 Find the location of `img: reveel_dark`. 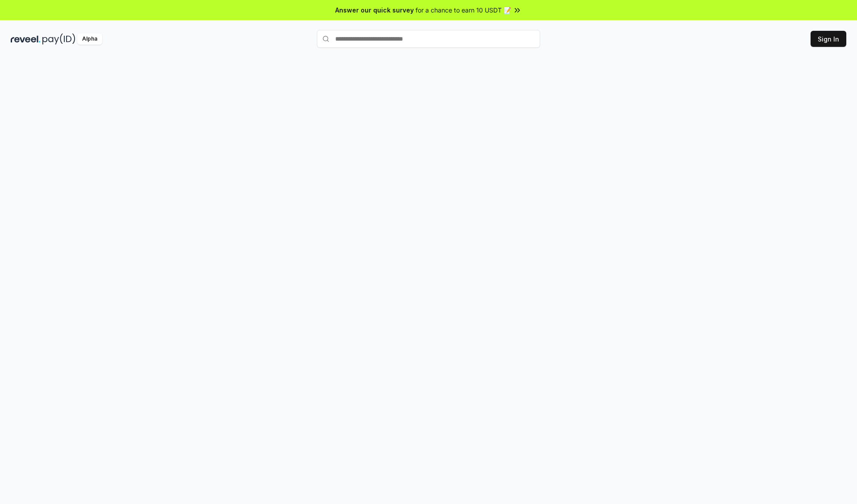

img: reveel_dark is located at coordinates (26, 39).